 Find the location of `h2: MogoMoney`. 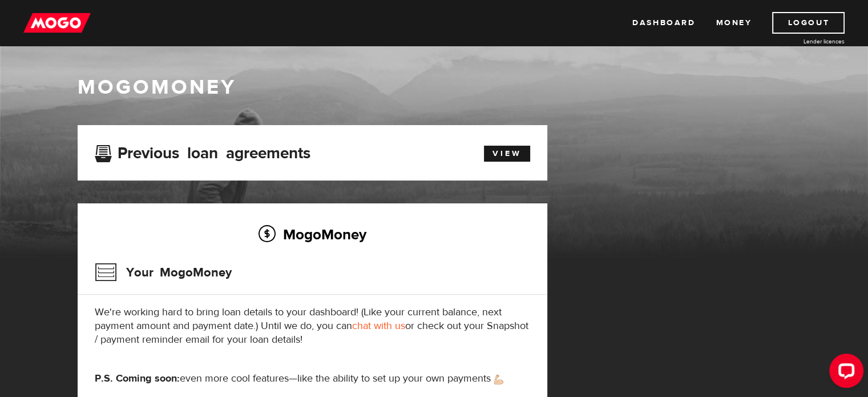

h2: MogoMoney is located at coordinates (312, 234).